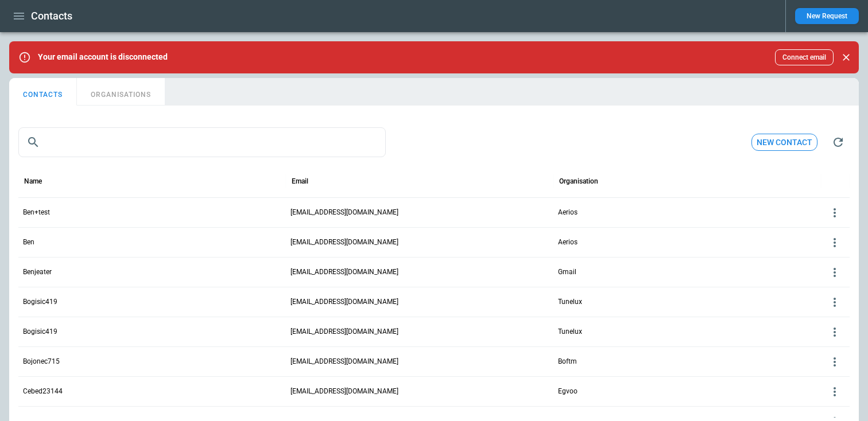  What do you see at coordinates (37, 272) in the screenshot?
I see `p: Benjeater` at bounding box center [37, 272].